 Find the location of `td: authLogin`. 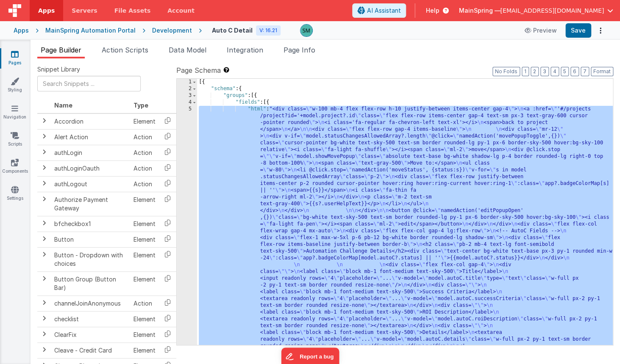

td: authLogin is located at coordinates (90, 153).